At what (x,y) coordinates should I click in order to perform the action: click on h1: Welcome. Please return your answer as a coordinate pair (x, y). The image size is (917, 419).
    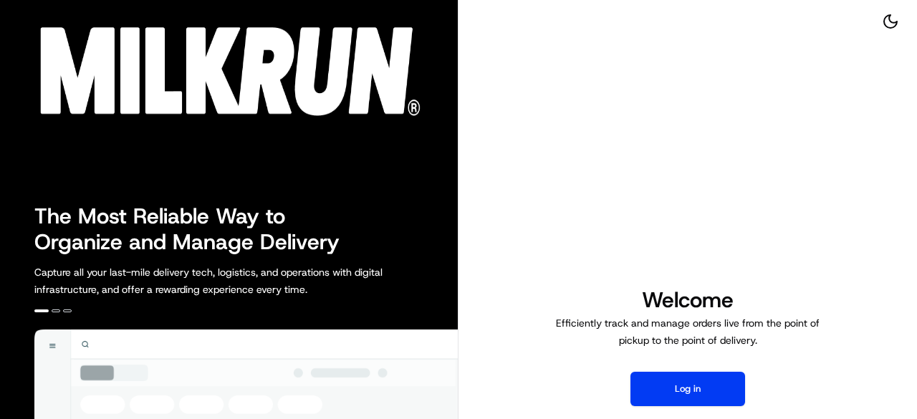
    Looking at the image, I should click on (688, 300).